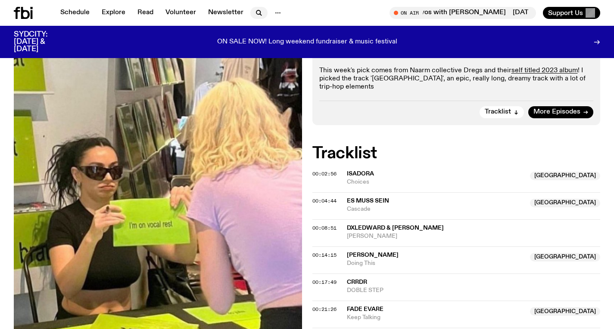 The image size is (614, 329). I want to click on button: 00:02:56, so click(324, 174).